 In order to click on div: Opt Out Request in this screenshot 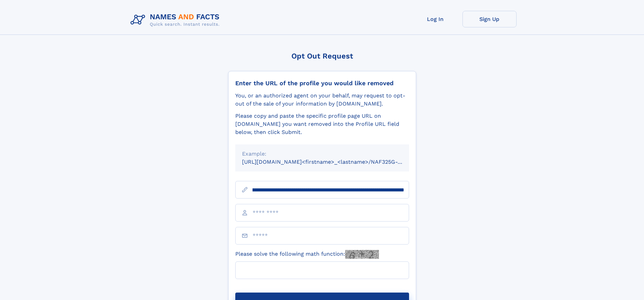, I will do `click(322, 56)`.